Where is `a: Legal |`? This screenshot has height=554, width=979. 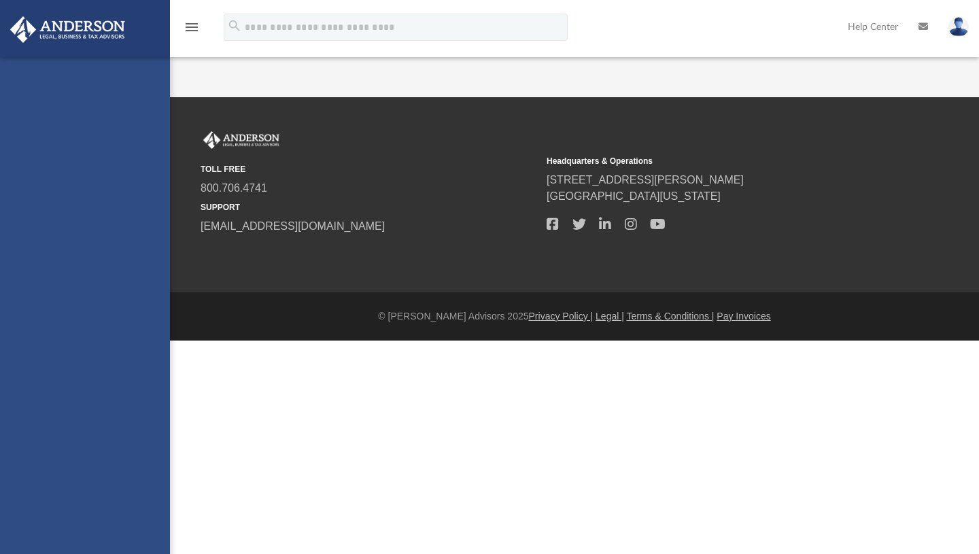 a: Legal | is located at coordinates (610, 316).